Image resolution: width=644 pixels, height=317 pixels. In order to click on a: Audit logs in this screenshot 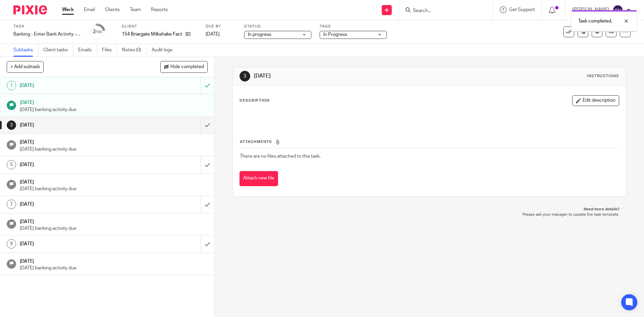, I will do `click(164, 50)`.